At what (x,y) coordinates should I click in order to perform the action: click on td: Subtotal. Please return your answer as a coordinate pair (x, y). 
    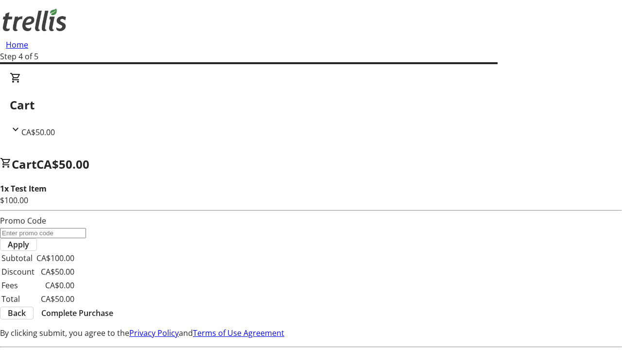
    Looking at the image, I should click on (18, 258).